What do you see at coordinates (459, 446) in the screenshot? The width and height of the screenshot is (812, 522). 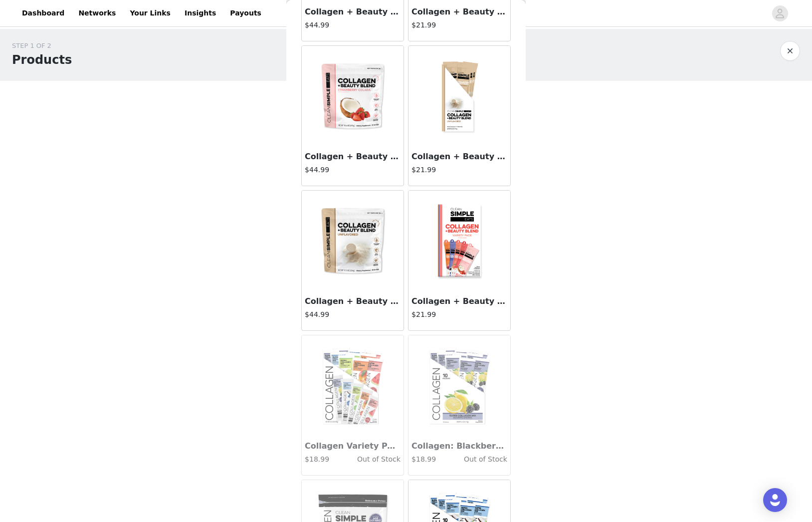 I see `h3: Collagen: Blackberry Lemonade Super Collagen Mix (10 Single Serving Stick Packs)` at bounding box center [459, 446].